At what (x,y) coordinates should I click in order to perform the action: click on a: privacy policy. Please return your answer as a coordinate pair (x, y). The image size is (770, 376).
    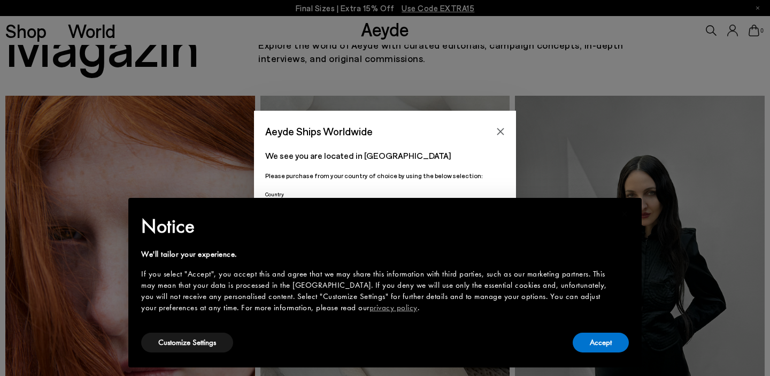
    Looking at the image, I should click on (394, 307).